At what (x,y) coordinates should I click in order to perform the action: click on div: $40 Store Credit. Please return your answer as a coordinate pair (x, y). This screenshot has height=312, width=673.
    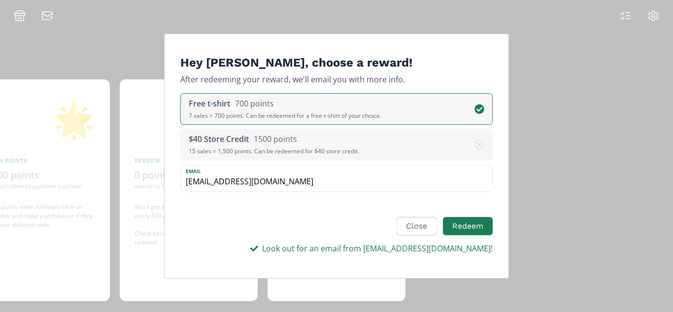
    Looking at the image, I should click on (219, 139).